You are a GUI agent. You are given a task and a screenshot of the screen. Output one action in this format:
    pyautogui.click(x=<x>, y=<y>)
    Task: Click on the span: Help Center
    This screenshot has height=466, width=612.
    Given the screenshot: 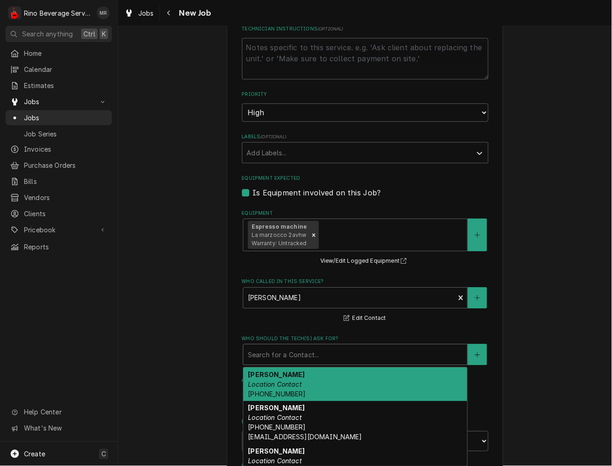 What is the action you would take?
    pyautogui.click(x=65, y=412)
    